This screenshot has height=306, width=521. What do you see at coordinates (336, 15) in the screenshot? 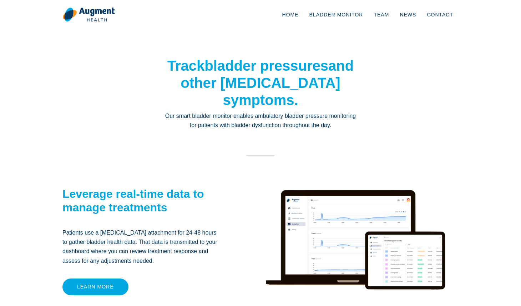
I see `a: Bladder Monitor` at bounding box center [336, 15].